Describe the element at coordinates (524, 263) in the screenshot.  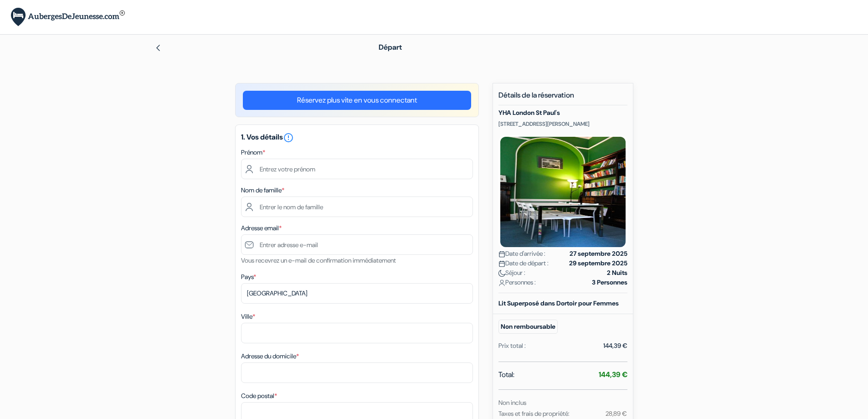
I see `span: Date de départ :` at that location.